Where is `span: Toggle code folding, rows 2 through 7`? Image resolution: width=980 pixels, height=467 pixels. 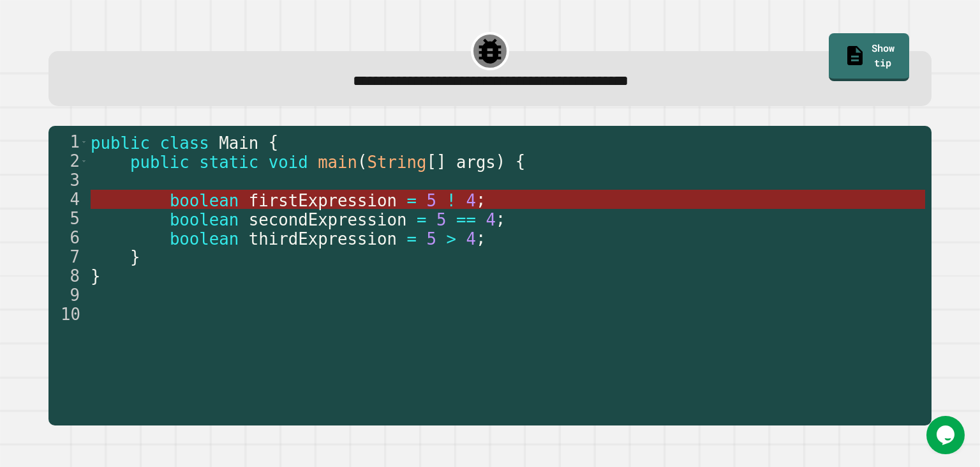
span: Toggle code folding, rows 2 through 7 is located at coordinates (84, 161).